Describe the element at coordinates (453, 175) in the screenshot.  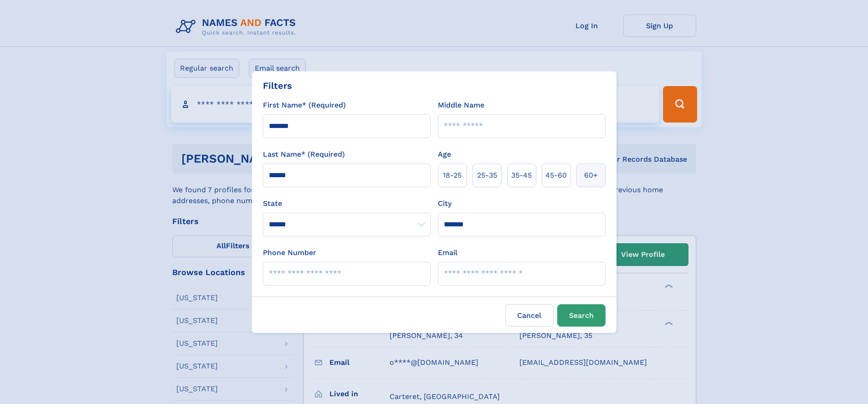
I see `span: 18‑25` at that location.